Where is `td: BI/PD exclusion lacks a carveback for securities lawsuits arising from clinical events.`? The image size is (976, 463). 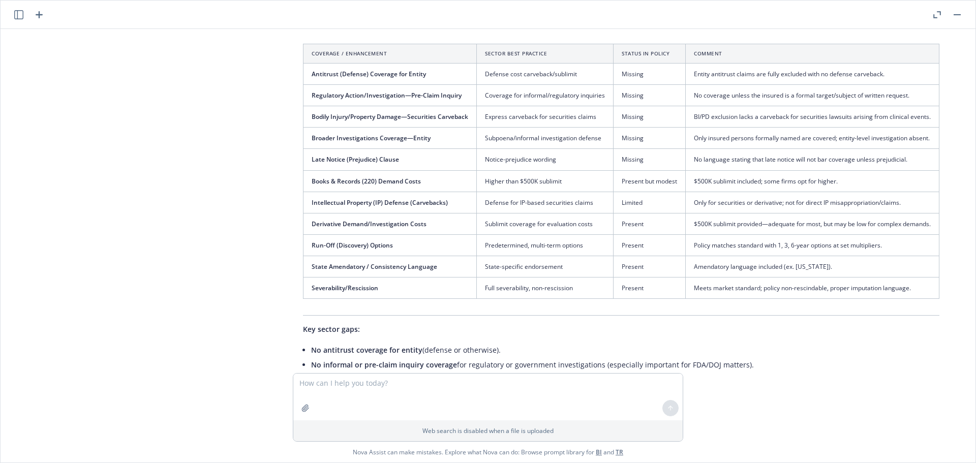
td: BI/PD exclusion lacks a carveback for securities lawsuits arising from clinical events. is located at coordinates (812, 117).